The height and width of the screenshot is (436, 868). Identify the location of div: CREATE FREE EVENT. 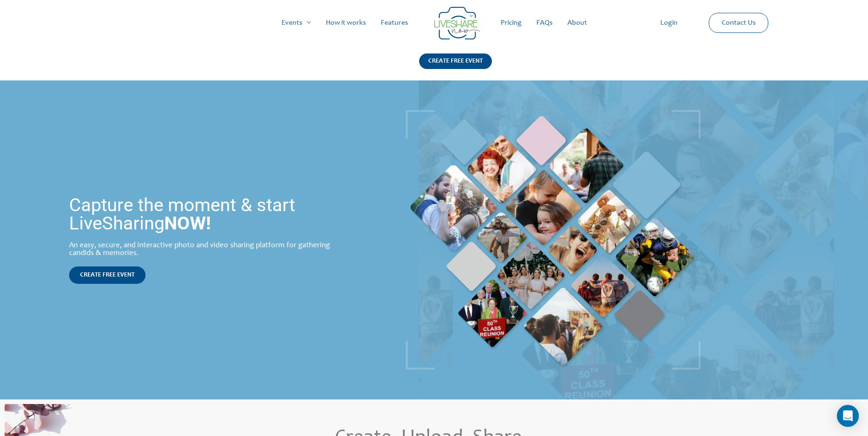
(456, 61).